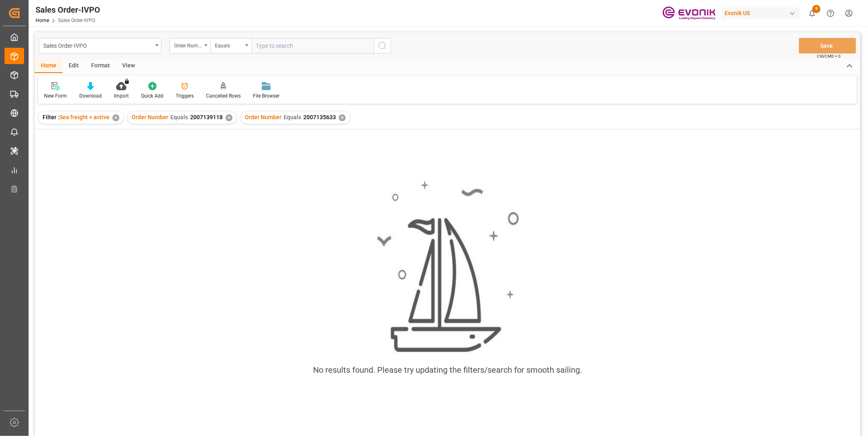  Describe the element at coordinates (223, 96) in the screenshot. I see `div: Cancelled Rows` at that location.